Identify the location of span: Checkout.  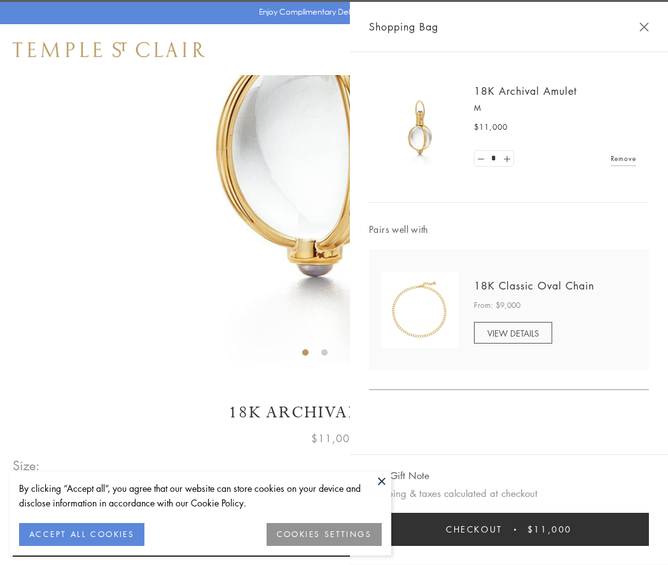
(474, 529).